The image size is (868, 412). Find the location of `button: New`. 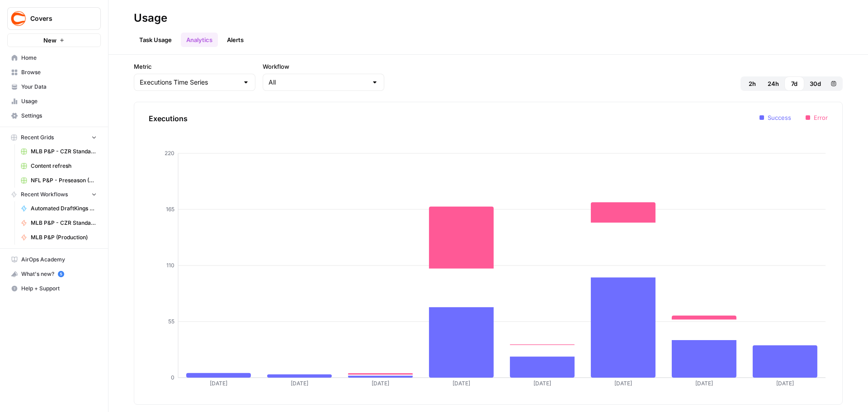

button: New is located at coordinates (54, 40).